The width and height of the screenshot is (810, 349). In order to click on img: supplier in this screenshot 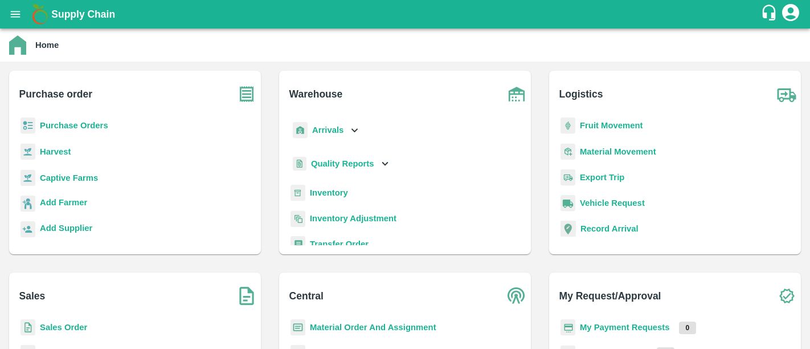, I will do `click(28, 229)`.